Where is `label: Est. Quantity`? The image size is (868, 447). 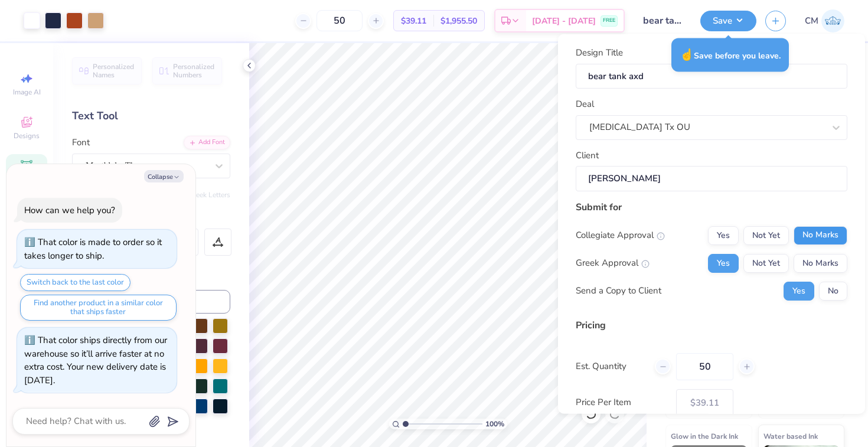
label: Est. Quantity is located at coordinates (610, 366).